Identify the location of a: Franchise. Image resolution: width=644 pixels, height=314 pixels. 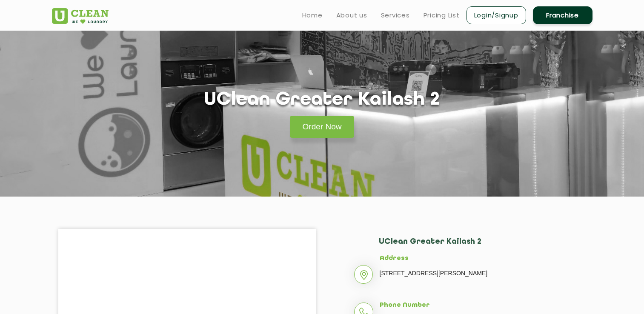
(563, 16).